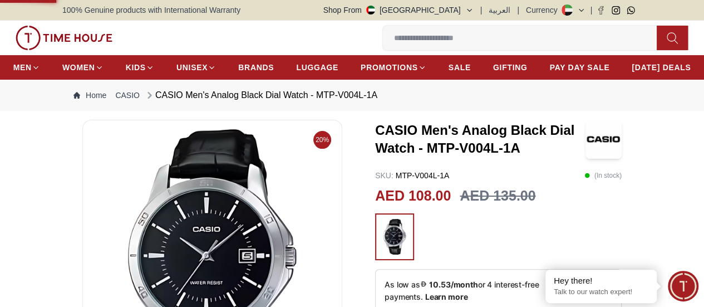  I want to click on h3: AED 135.00, so click(497, 196).